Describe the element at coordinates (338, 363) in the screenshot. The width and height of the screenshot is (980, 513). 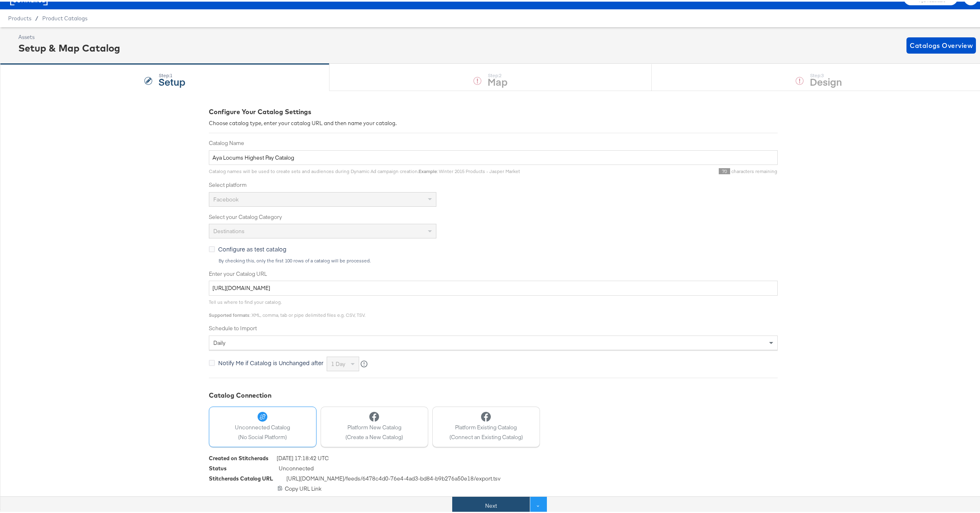
I see `span: 1 day` at that location.